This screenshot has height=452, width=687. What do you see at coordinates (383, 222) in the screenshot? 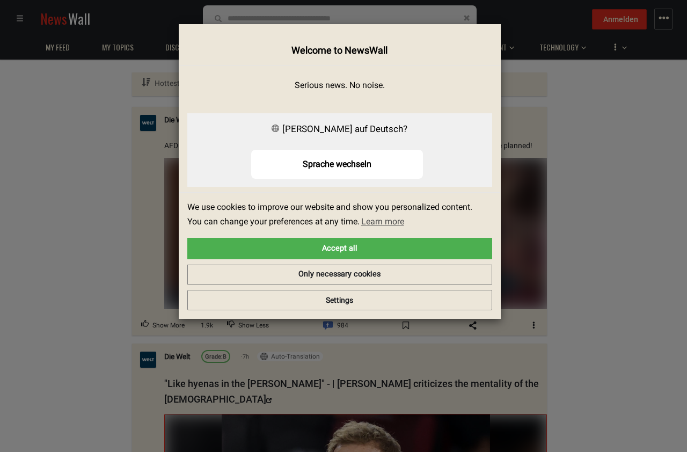
I see `a: learn more about cookies` at bounding box center [383, 222].